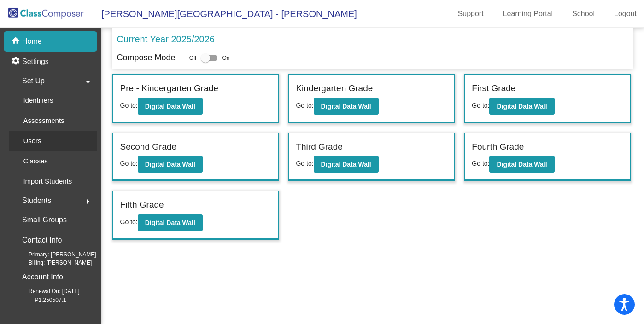 The width and height of the screenshot is (644, 324). What do you see at coordinates (33, 81) in the screenshot?
I see `span: Set Up` at bounding box center [33, 81].